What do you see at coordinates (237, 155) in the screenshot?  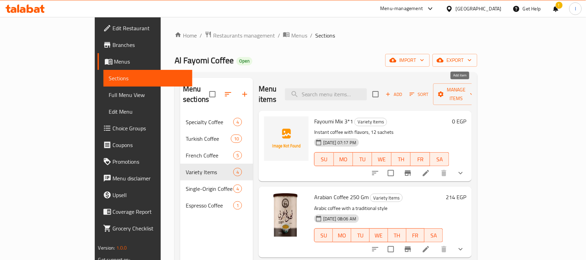 I see `span: 5` at bounding box center [237, 155].